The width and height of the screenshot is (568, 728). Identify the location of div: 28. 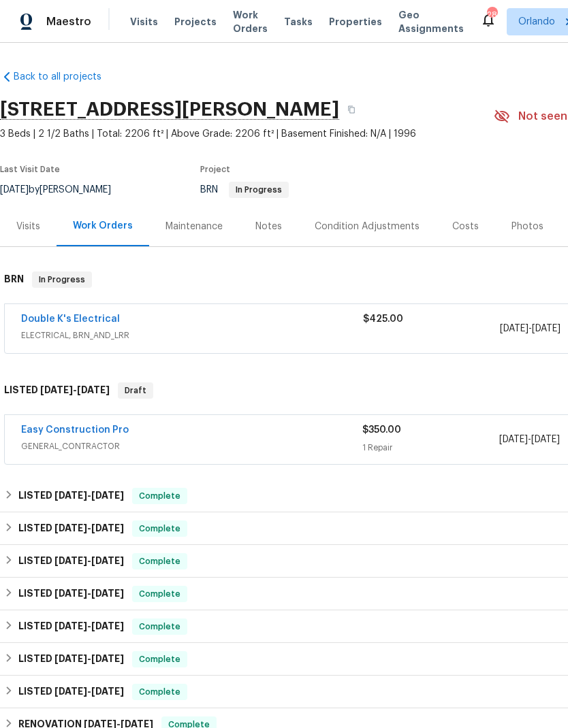
(492, 15).